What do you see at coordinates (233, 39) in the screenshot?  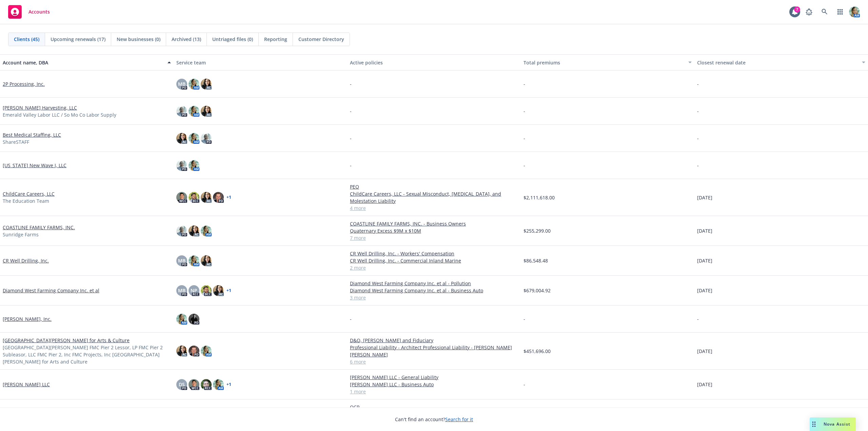 I see `span: Untriaged files (0)` at bounding box center [233, 39].